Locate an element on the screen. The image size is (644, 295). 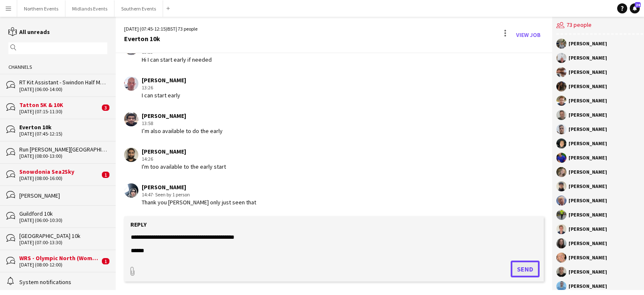
div: I can start early is located at coordinates (164, 95).